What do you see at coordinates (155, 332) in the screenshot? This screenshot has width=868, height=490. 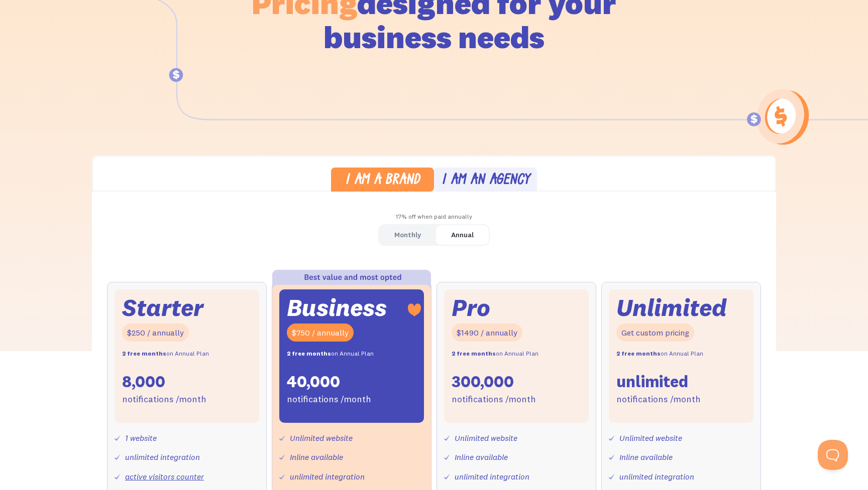 I see `div: $250 / annually` at bounding box center [155, 332].